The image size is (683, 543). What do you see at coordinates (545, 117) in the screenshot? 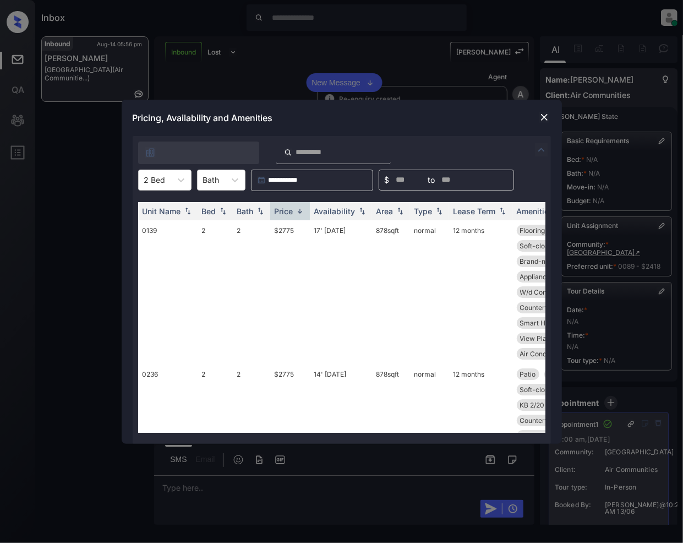
I see `img: close` at bounding box center [545, 117].